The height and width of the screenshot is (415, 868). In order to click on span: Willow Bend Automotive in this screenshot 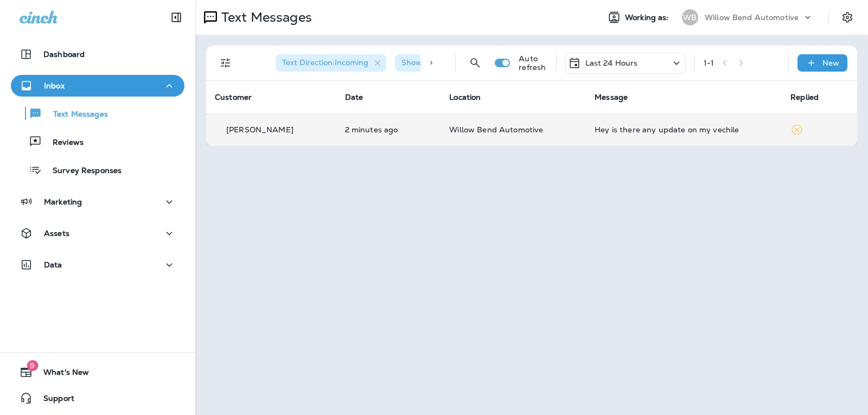, I will do `click(496, 130)`.